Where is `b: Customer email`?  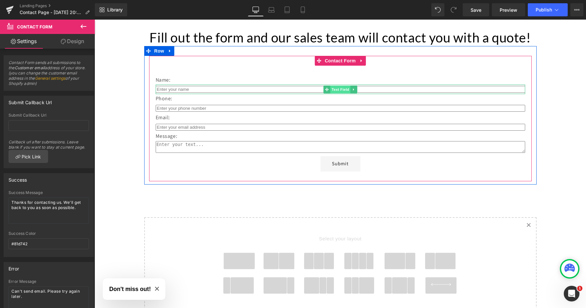
b: Customer email is located at coordinates (30, 68).